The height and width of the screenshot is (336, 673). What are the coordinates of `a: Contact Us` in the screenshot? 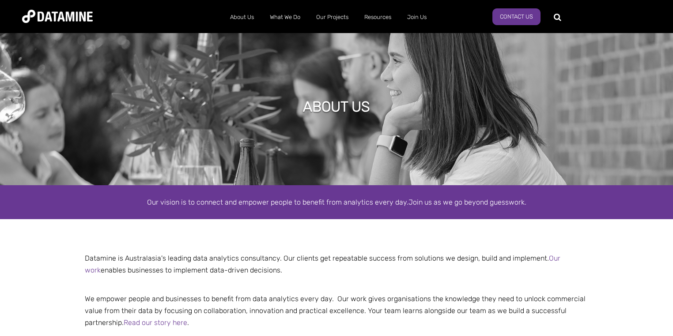 It's located at (516, 17).